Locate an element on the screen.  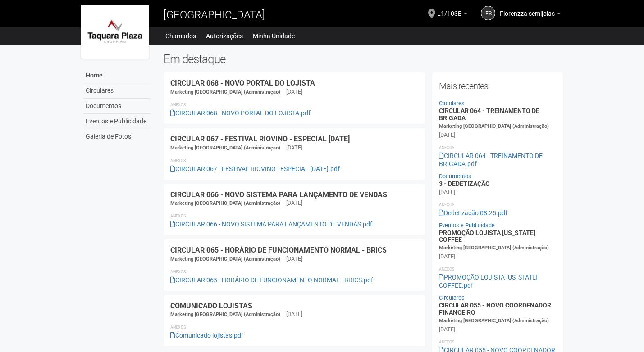
a: CIRCULAR 065 - HORÁRIO DE FUNCIONAMENTO NORMAL - BRICS is located at coordinates (278, 250).